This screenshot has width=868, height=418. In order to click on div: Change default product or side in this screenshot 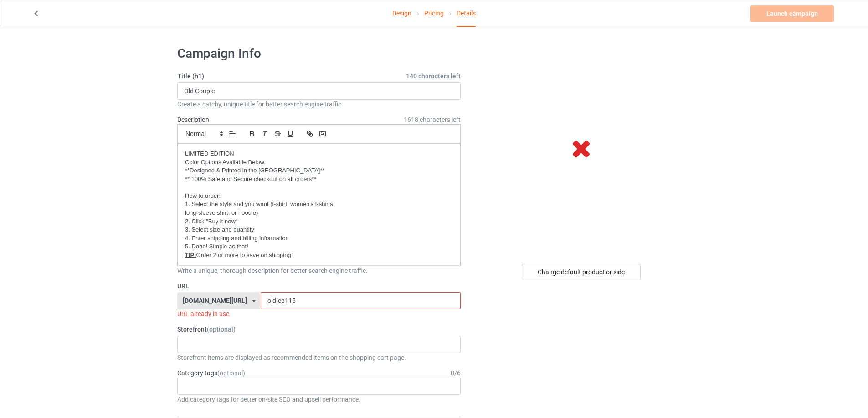, I will do `click(581, 273)`.